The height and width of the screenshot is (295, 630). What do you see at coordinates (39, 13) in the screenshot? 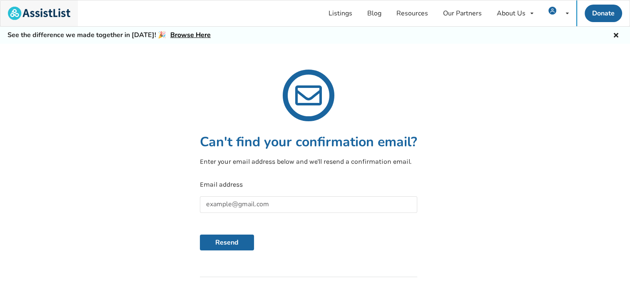
I see `img: assistlist-logo` at bounding box center [39, 13].